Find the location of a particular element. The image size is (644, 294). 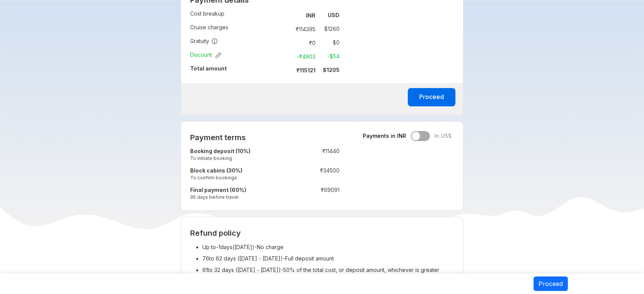

h2: Refund policy is located at coordinates (322, 233).